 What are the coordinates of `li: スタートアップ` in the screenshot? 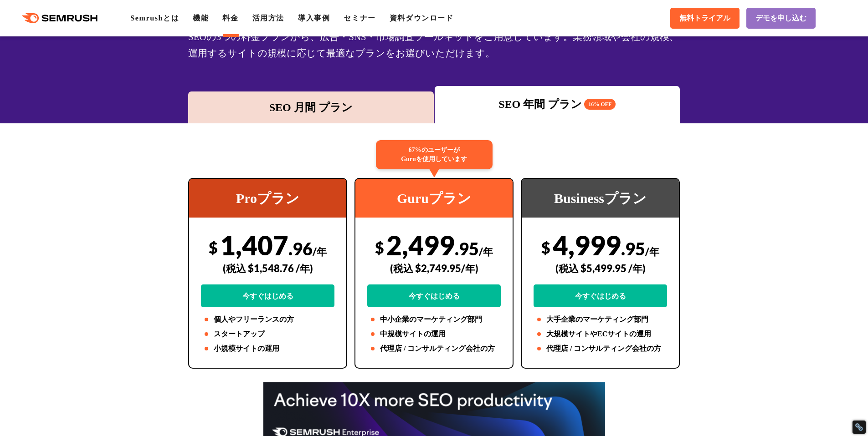 It's located at (267, 334).